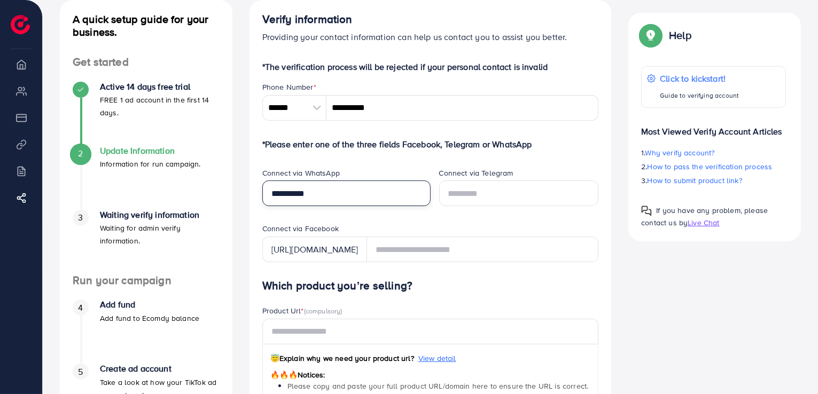 Image resolution: width=818 pixels, height=394 pixels. Describe the element at coordinates (703, 223) in the screenshot. I see `span: Live Chat` at that location.